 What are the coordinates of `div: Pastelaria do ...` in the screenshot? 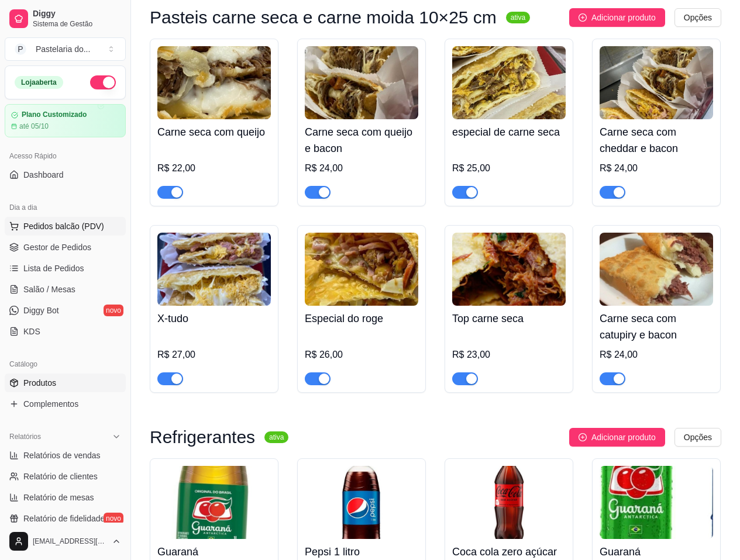 It's located at (62, 49).